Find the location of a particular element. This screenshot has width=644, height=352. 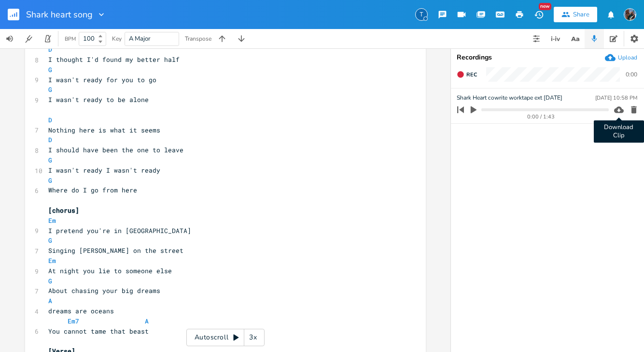

span: Rec is located at coordinates (472, 74).